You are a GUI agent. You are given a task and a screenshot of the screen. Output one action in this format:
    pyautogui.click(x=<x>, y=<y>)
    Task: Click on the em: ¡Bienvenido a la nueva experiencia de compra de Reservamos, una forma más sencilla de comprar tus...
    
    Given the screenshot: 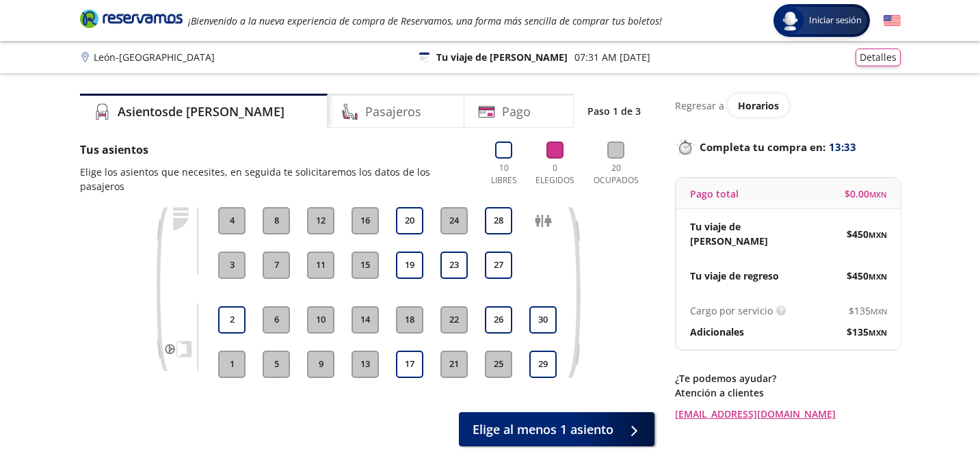 What is the action you would take?
    pyautogui.click(x=425, y=21)
    